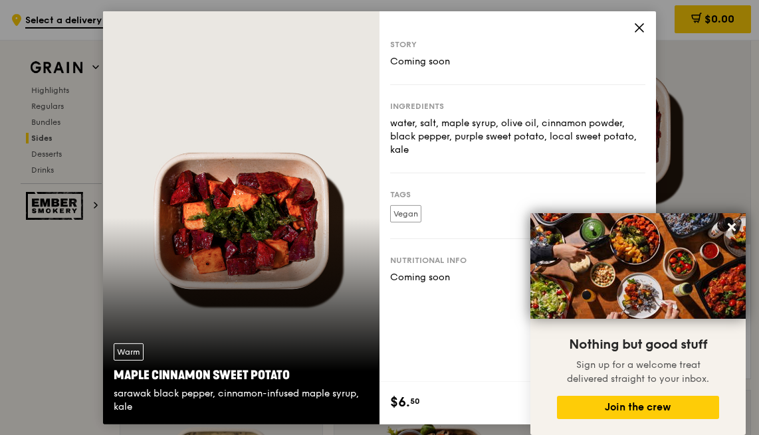  Describe the element at coordinates (518, 44) in the screenshot. I see `div: Story` at that location.